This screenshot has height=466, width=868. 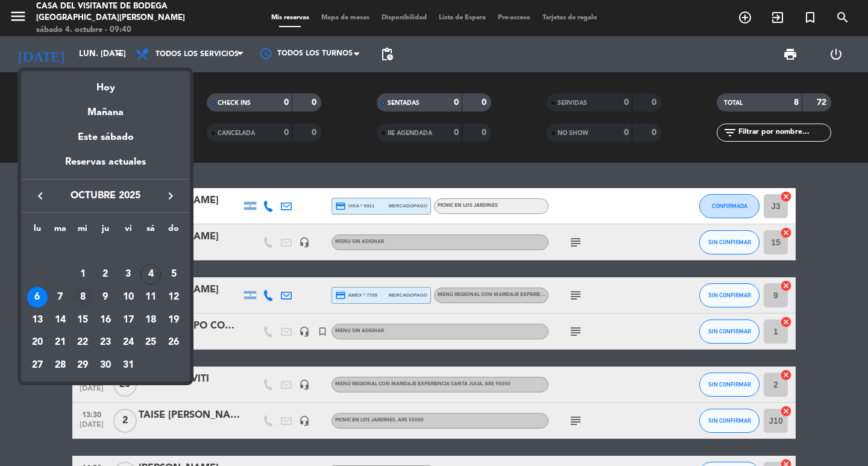 I want to click on div: 26, so click(x=174, y=343).